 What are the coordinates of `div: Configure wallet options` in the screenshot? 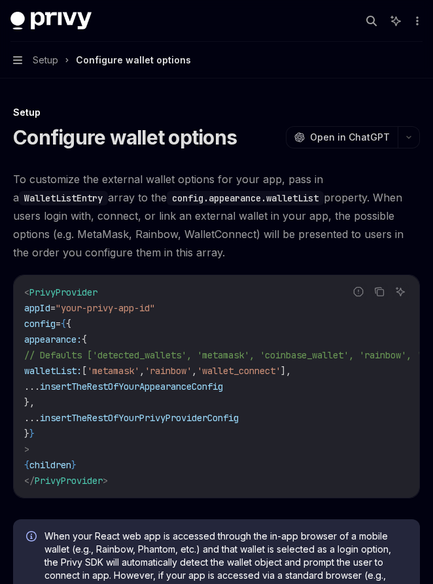 It's located at (134, 60).